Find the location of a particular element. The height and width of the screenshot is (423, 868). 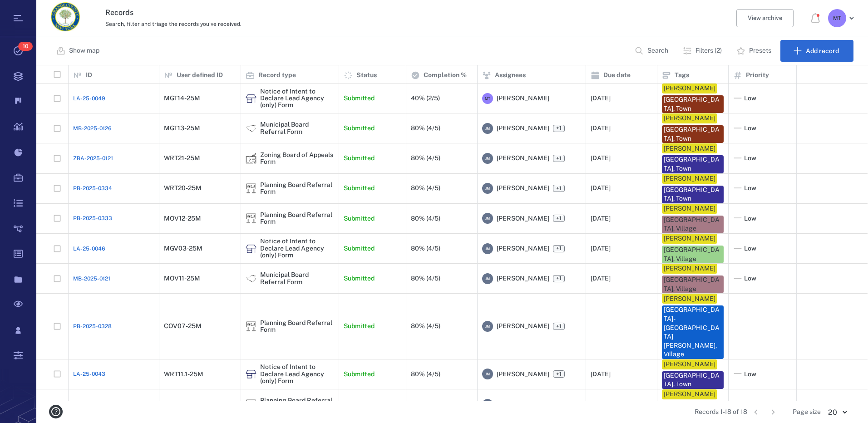

div: WRT21-25M is located at coordinates (182, 158).